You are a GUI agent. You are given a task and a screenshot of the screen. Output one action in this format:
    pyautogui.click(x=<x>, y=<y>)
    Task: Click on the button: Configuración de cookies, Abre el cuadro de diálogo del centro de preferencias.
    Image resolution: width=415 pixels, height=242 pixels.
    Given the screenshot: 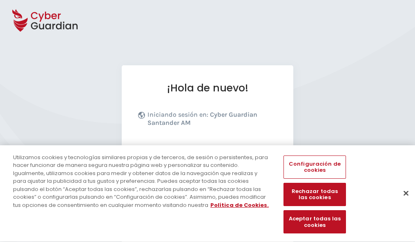 What is the action you would take?
    pyautogui.click(x=315, y=167)
    